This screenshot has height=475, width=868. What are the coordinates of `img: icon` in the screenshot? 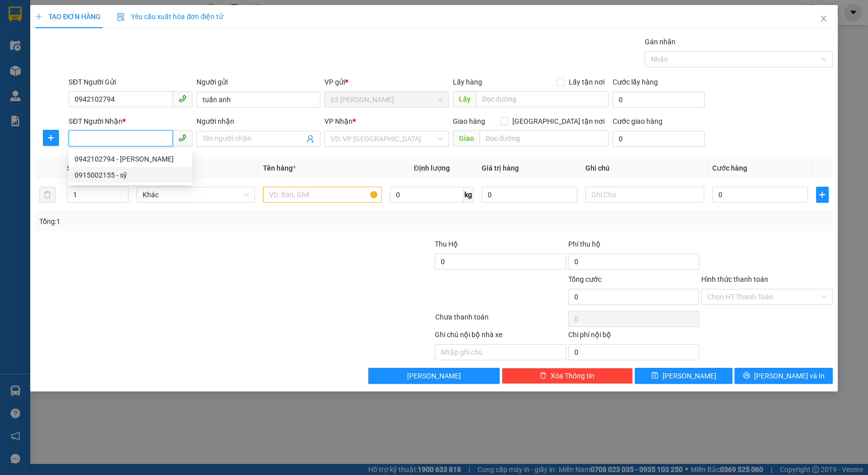 It's located at (121, 17).